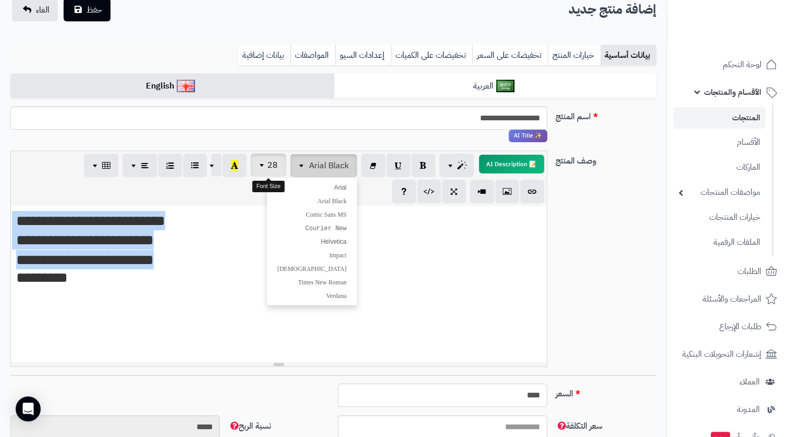 The height and width of the screenshot is (437, 789). Describe the element at coordinates (742, 65) in the screenshot. I see `span: لوحة التحكم` at that location.